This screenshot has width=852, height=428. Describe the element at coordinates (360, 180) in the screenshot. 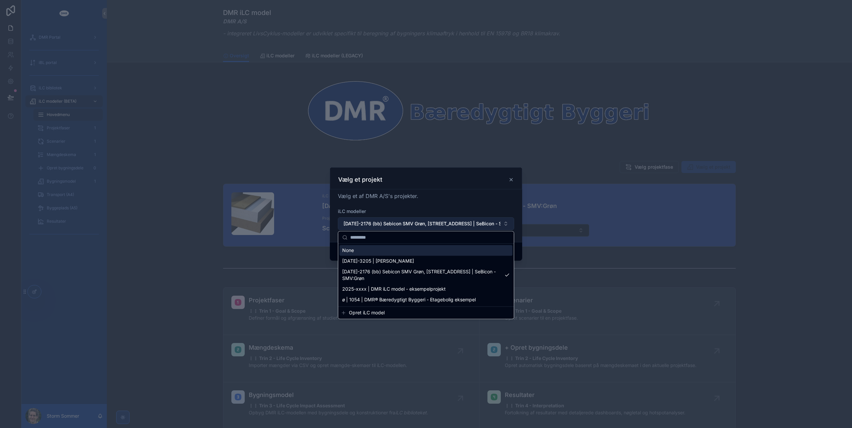

I see `h3: Vælg et projekt` at that location.